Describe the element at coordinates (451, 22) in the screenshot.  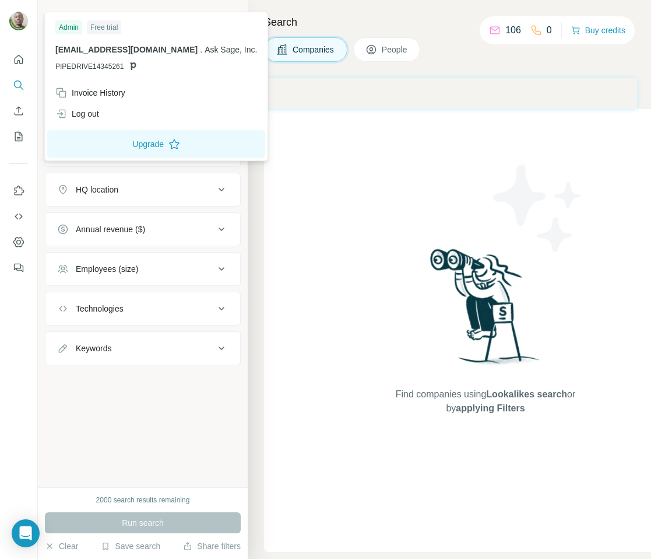
I see `h4: Search` at that location.